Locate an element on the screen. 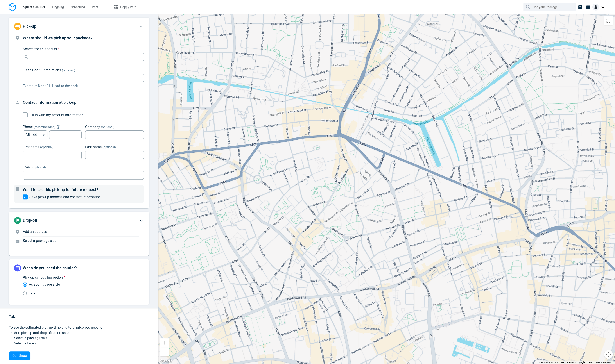 The image size is (615, 364). span: Request a courier is located at coordinates (33, 7).